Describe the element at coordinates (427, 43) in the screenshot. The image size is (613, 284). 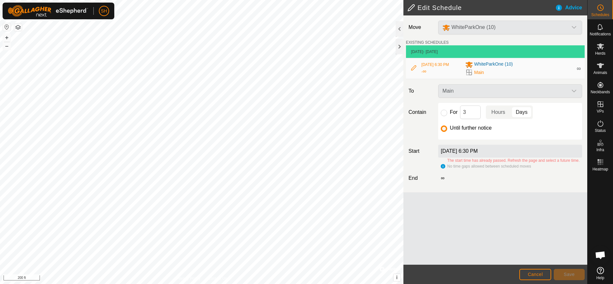
I see `label: EXISTING SCHEDULES` at that location.